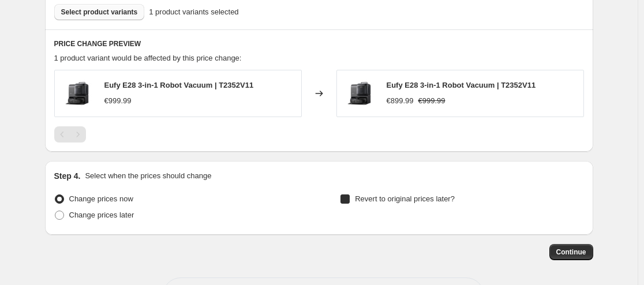  Describe the element at coordinates (571, 252) in the screenshot. I see `span: Continue` at that location.